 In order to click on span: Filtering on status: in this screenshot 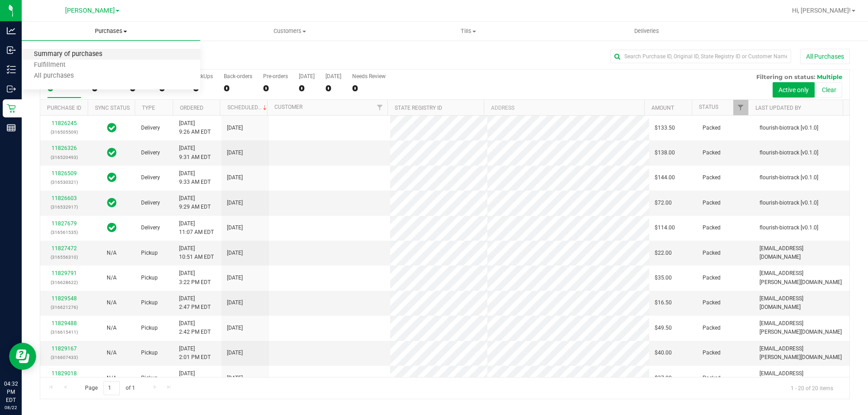, I will do `click(785, 77)`.